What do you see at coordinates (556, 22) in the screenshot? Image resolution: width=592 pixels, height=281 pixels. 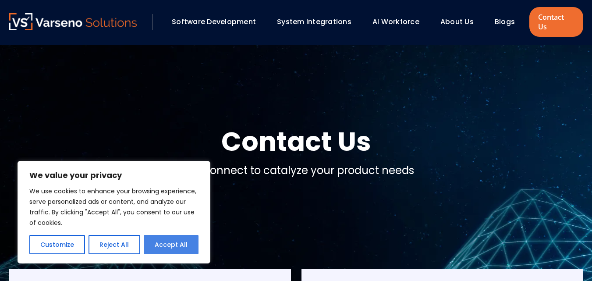 I see `a: Contact Us` at bounding box center [556, 22].